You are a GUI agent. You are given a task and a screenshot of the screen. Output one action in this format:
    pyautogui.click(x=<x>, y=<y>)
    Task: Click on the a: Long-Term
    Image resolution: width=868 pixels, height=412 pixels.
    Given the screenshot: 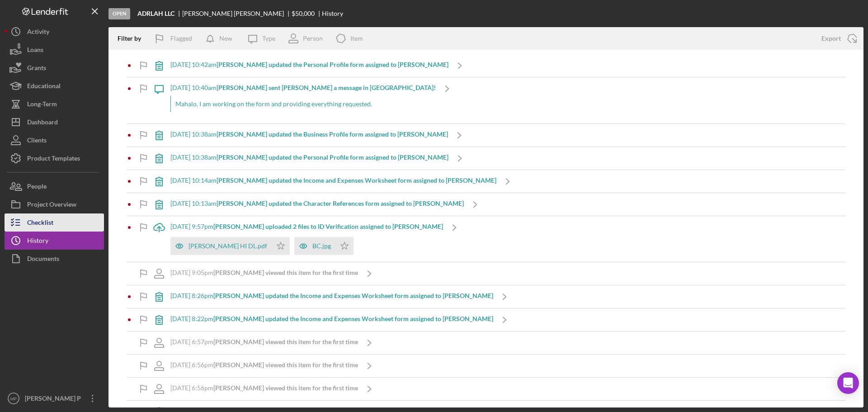 What is the action you would take?
    pyautogui.click(x=54, y=104)
    